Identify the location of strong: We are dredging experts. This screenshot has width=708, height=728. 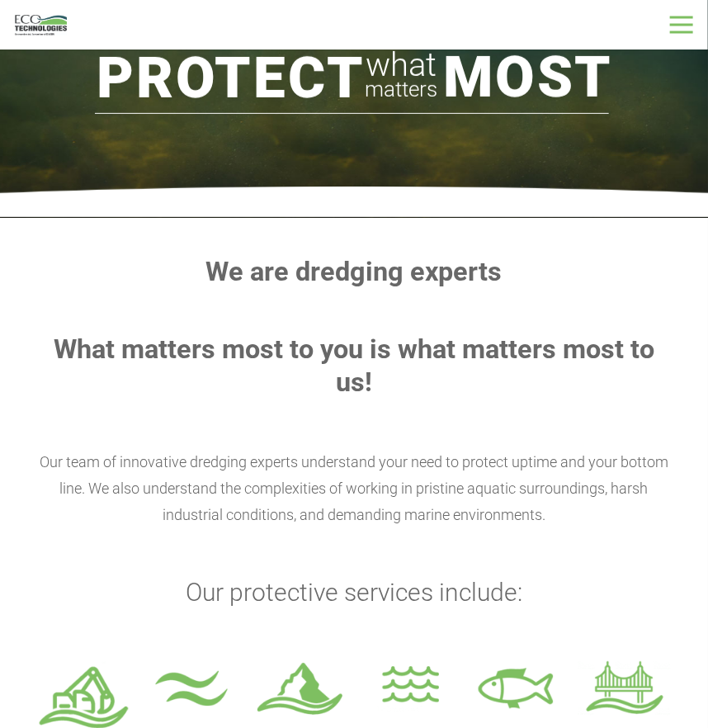
(354, 272).